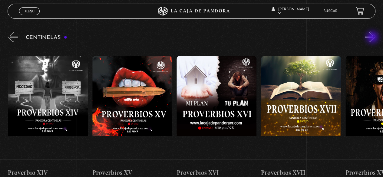 This screenshot has height=177, width=383. I want to click on button: Next, so click(370, 37).